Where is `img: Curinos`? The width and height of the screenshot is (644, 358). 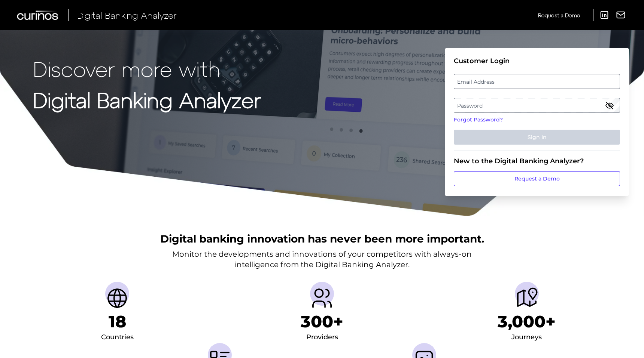
img: Curinos is located at coordinates (38, 15).